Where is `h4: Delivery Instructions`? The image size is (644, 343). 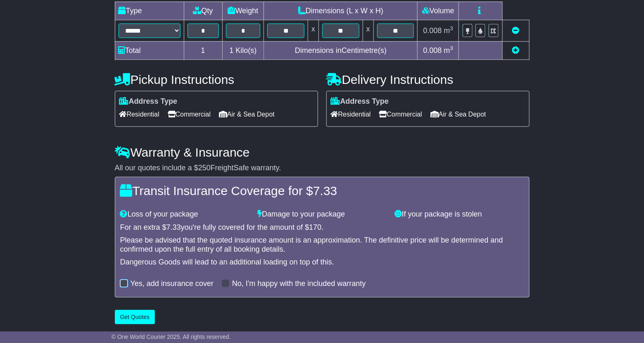
h4: Delivery Instructions is located at coordinates (428, 79).